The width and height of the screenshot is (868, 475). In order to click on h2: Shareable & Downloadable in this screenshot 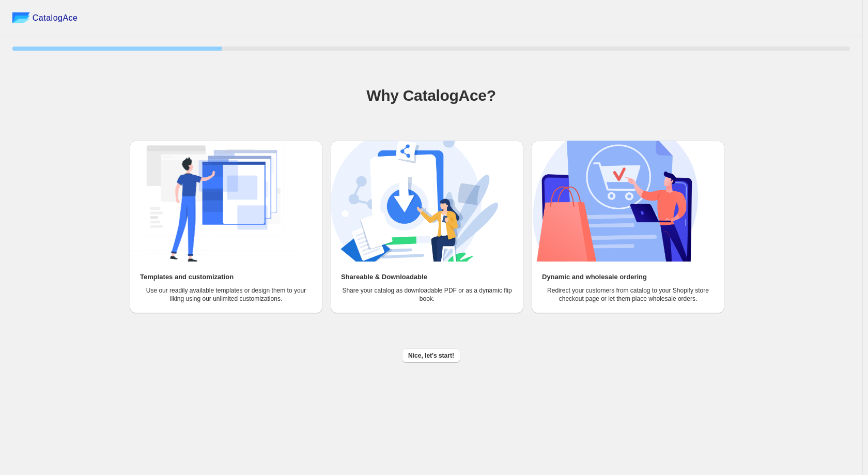, I will do `click(384, 277)`.